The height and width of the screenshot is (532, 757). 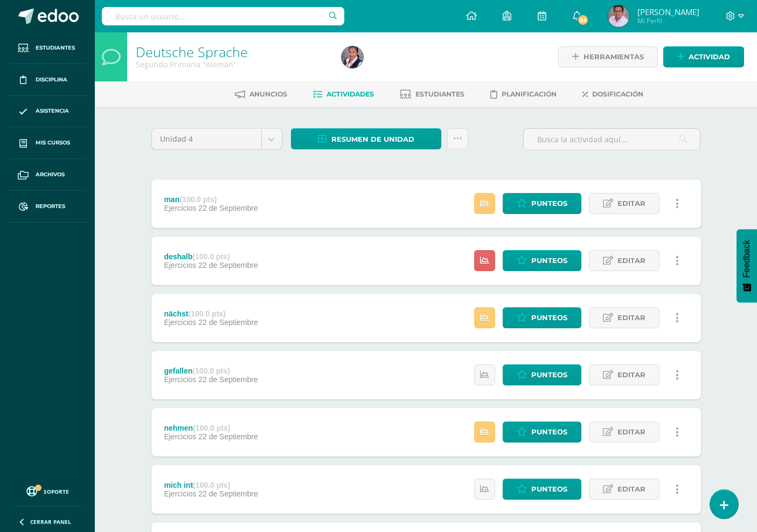 What do you see at coordinates (366, 139) in the screenshot?
I see `a: Resumen de unidad` at bounding box center [366, 139].